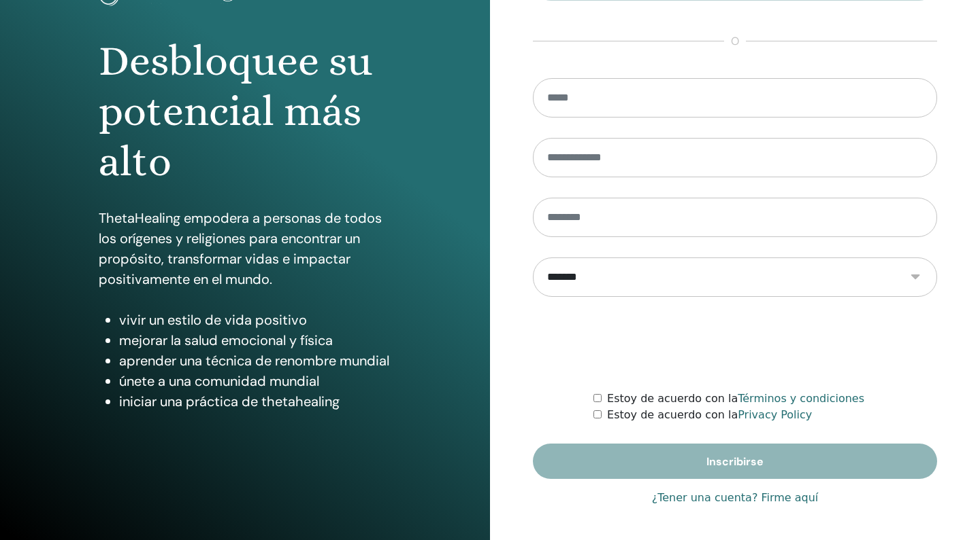  I want to click on li: únete a una comunidad mundial, so click(255, 382).